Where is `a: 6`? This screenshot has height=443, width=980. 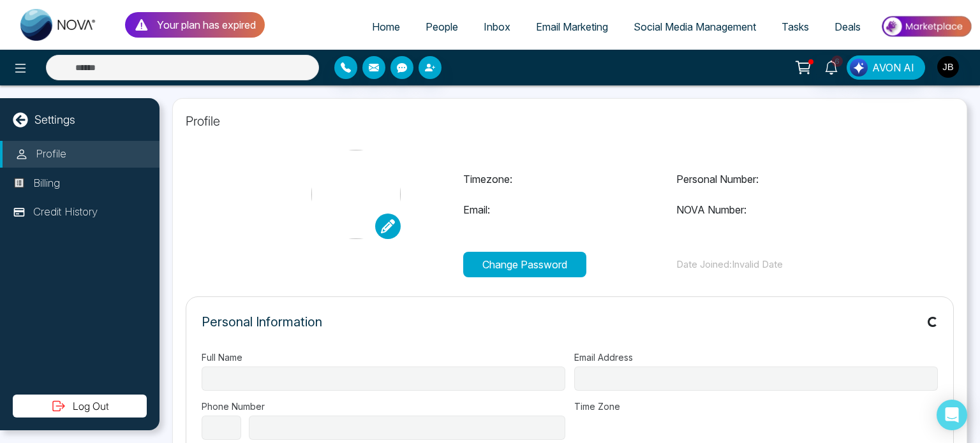 a: 6 is located at coordinates (831, 66).